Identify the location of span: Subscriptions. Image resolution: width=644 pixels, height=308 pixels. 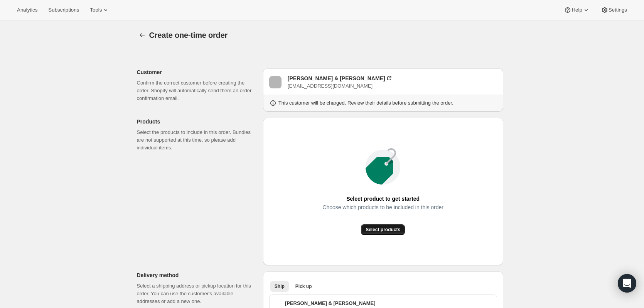
(63, 10).